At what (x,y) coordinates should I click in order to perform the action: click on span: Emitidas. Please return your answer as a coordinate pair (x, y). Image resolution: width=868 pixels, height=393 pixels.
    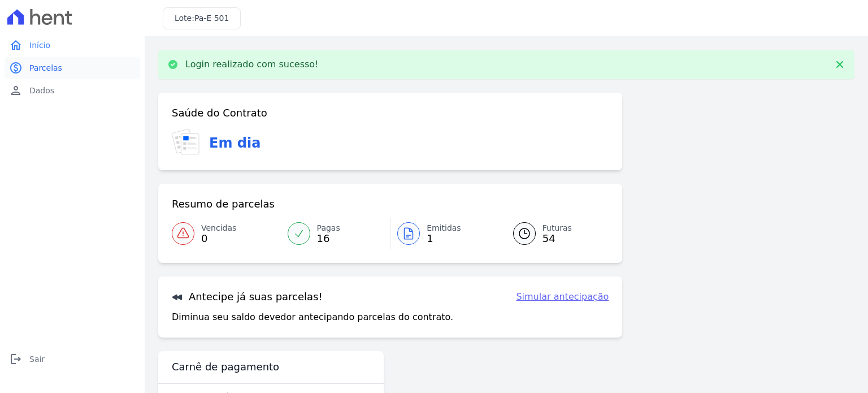
    Looking at the image, I should click on (444, 227).